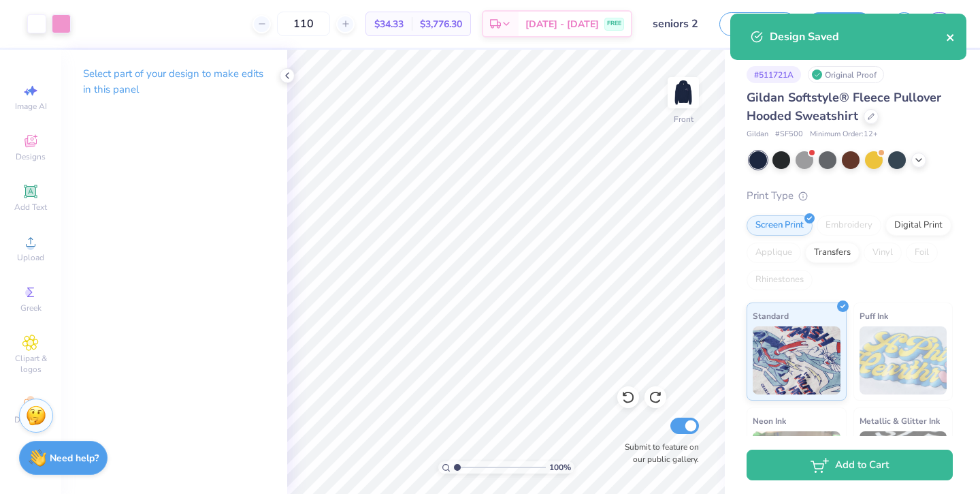 The image size is (980, 494). What do you see at coordinates (441, 24) in the screenshot?
I see `span: $3,776.30` at bounding box center [441, 24].